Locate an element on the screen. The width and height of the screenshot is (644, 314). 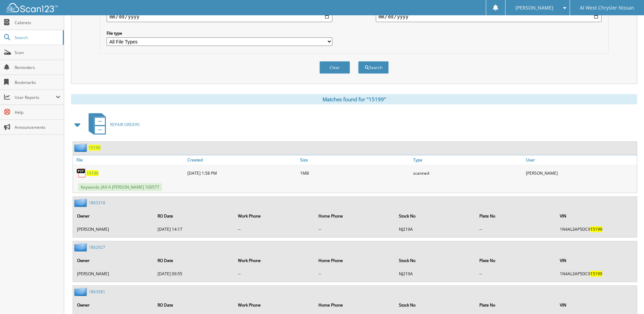
button: Clear is located at coordinates (335, 67).